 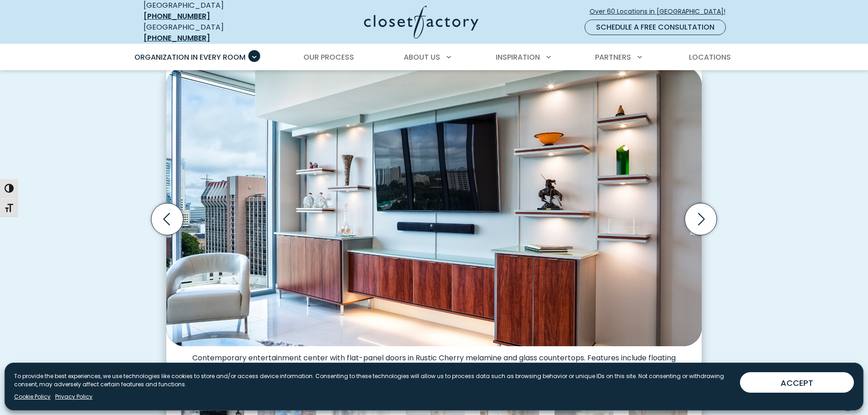 What do you see at coordinates (434, 206) in the screenshot?
I see `img: Sleek entertainment center with floating shelves with underlighting` at bounding box center [434, 206].